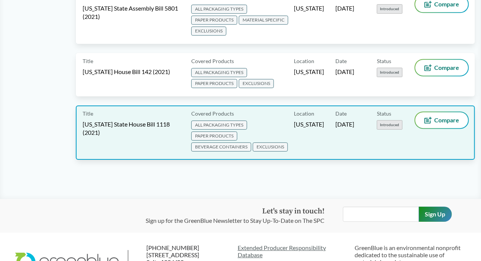 This screenshot has width=481, height=261. Describe the element at coordinates (293, 251) in the screenshot. I see `a: Extended Producer ResponsibilityDatabase` at that location.